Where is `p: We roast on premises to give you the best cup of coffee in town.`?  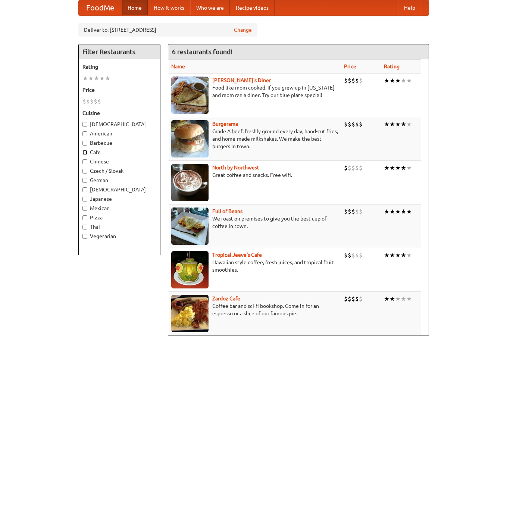 p: We roast on premises to give you the best cup of coffee in town. is located at coordinates (254, 222).